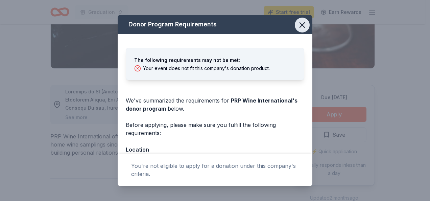 The height and width of the screenshot is (201, 430). What do you see at coordinates (215, 129) in the screenshot?
I see `div: Before applying, please make sure you fulfill the following requirements:` at bounding box center [215, 129].